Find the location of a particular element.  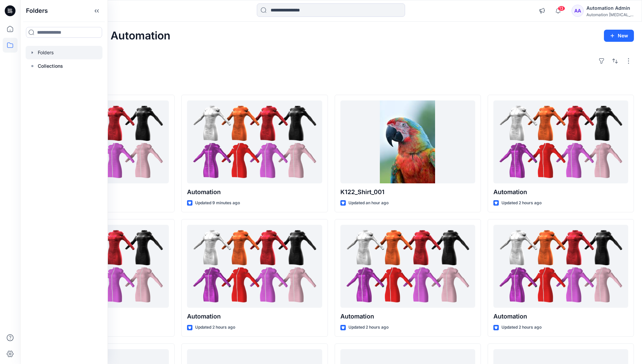

p: Updated 9 minutes ago is located at coordinates (217, 203).